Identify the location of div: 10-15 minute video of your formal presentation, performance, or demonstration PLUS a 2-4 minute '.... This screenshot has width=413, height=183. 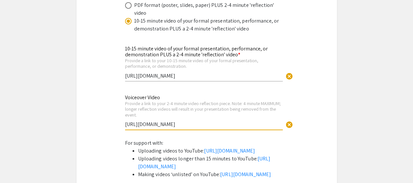
(208, 25).